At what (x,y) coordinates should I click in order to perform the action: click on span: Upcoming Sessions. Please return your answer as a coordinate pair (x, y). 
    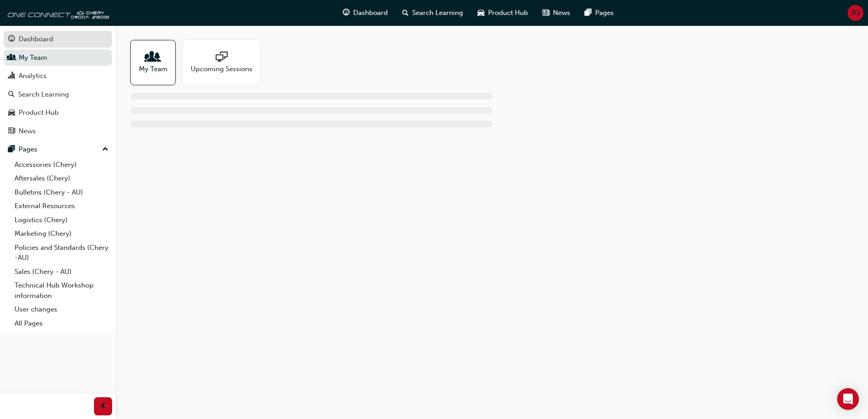
    Looking at the image, I should click on (221, 69).